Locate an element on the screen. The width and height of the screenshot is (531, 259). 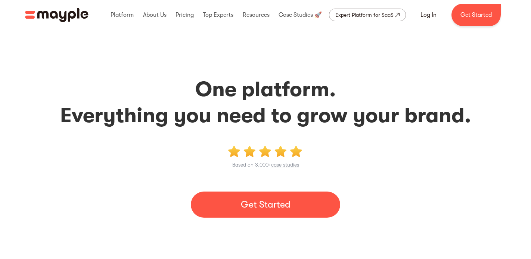
a: Expert Platform for SaaS is located at coordinates (367, 15).